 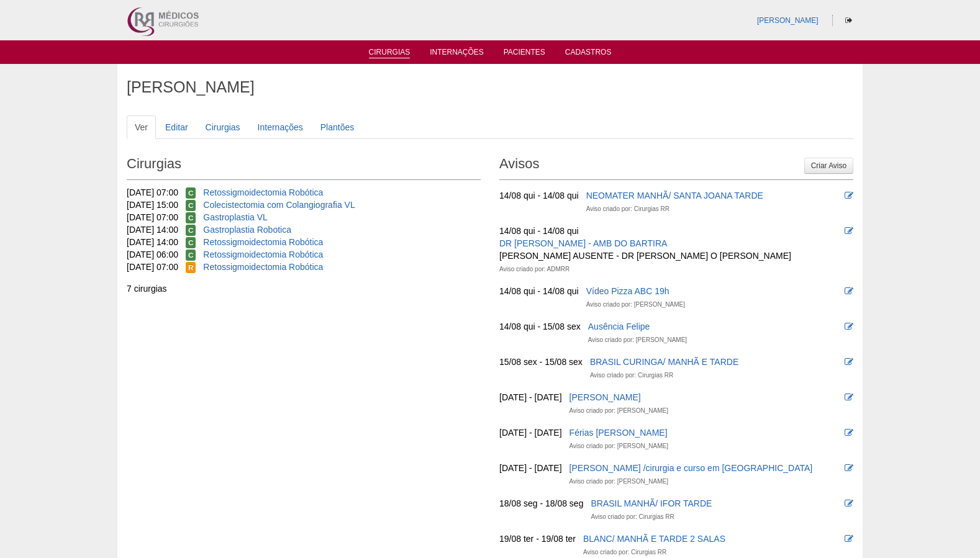 I want to click on a: Vídeo Pizza ABC 19h, so click(x=627, y=291).